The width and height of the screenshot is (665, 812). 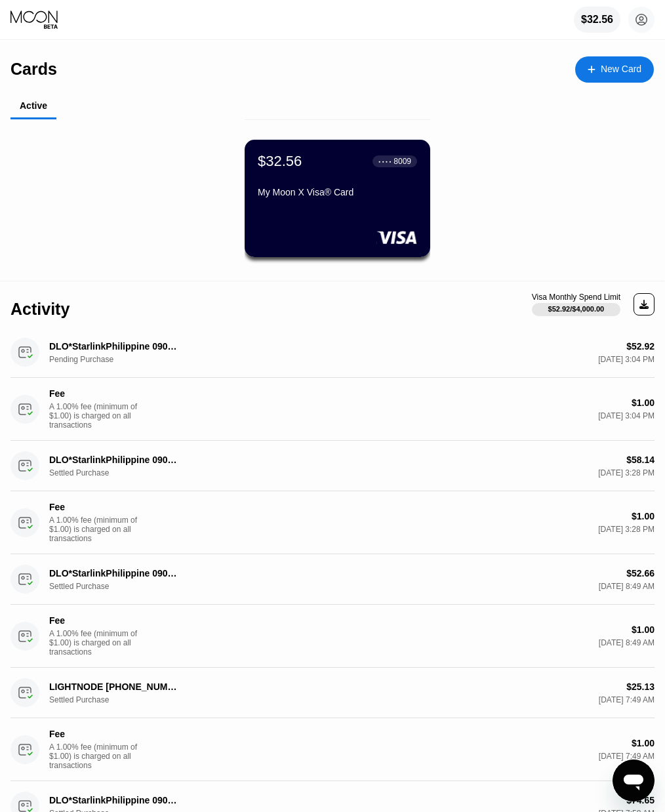 What do you see at coordinates (640, 346) in the screenshot?
I see `div: $52.92` at bounding box center [640, 346].